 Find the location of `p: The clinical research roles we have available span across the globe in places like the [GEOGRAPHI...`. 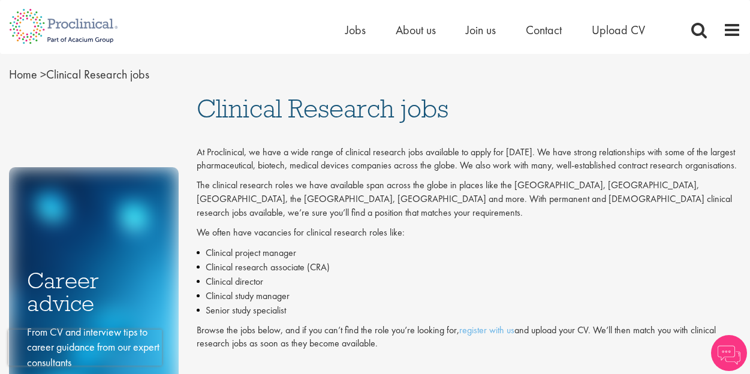

p: The clinical research roles we have available span across the globe in places like the [GEOGRAPHI... is located at coordinates (469, 199).